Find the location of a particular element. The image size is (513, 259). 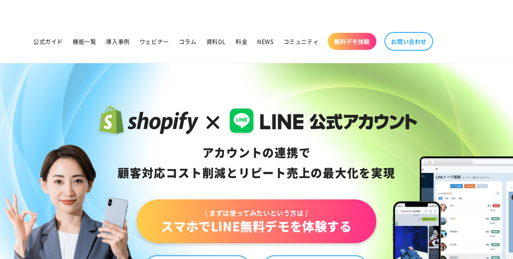

span: NEWS is located at coordinates (265, 41).